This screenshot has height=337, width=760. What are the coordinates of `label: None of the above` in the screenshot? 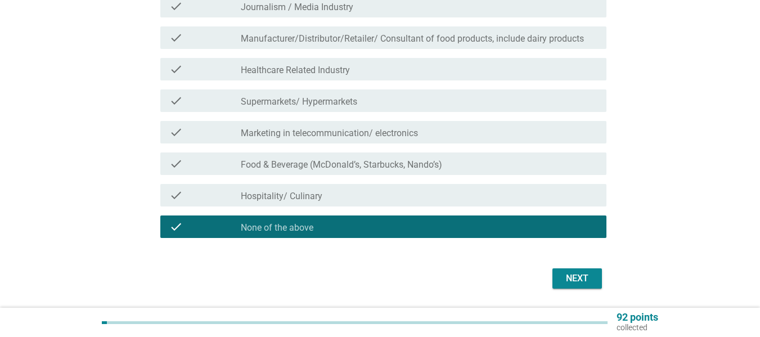 It's located at (277, 228).